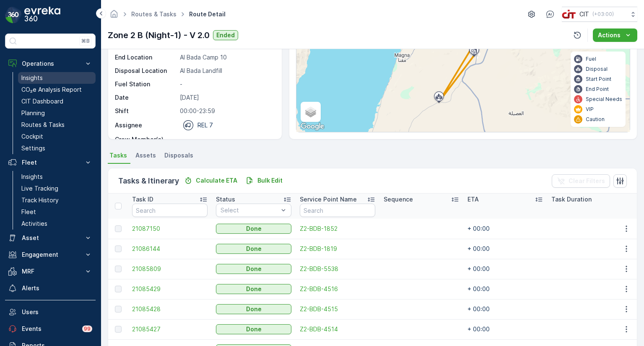  Describe the element at coordinates (170, 229) in the screenshot. I see `span: 21087150` at that location.